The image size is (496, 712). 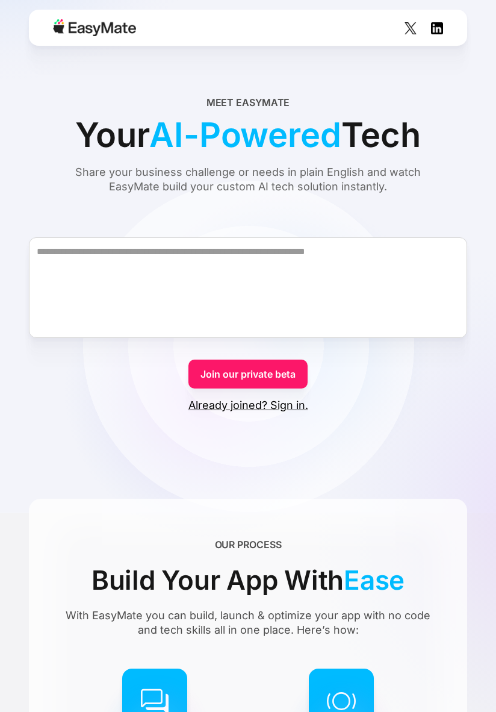 I want to click on span: Tech, so click(x=381, y=135).